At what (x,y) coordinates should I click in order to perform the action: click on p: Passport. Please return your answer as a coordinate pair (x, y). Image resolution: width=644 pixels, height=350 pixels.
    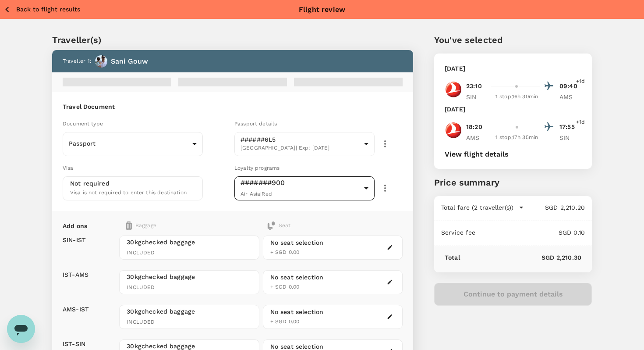
    Looking at the image, I should click on (129, 144).